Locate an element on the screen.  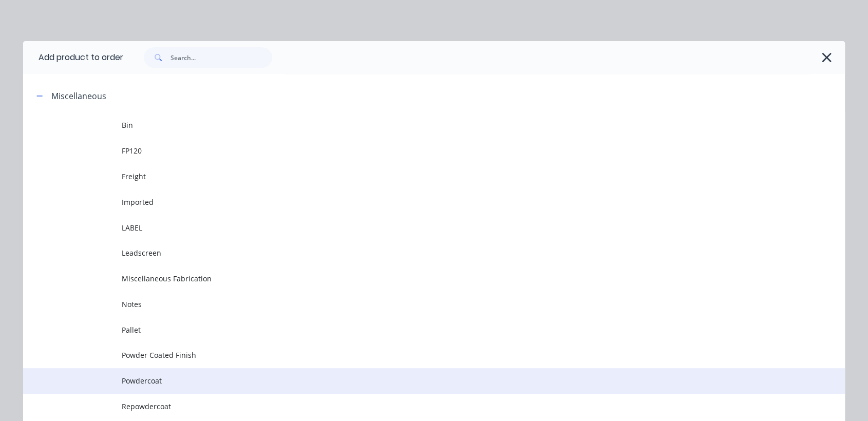
span: Leadscreen is located at coordinates (411, 253).